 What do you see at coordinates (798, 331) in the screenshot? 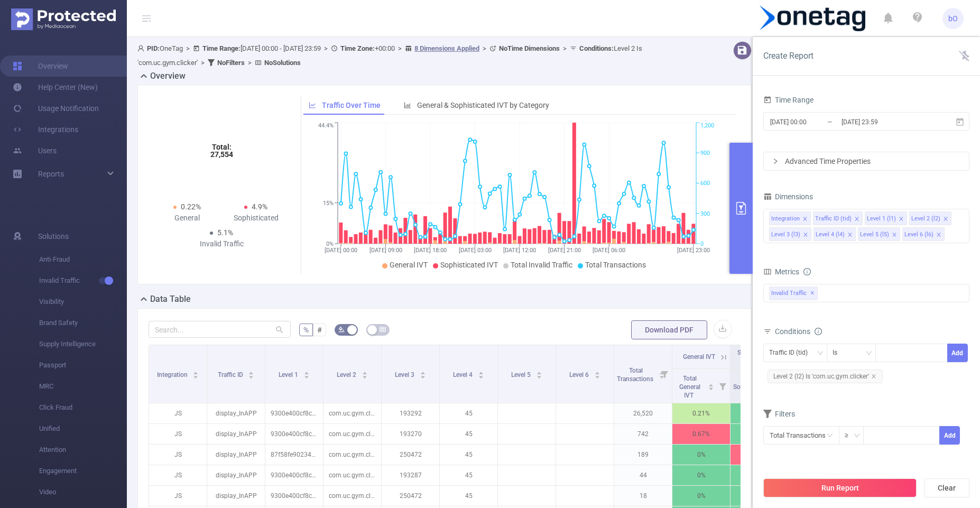
I see `span: Conditions` at bounding box center [798, 331].